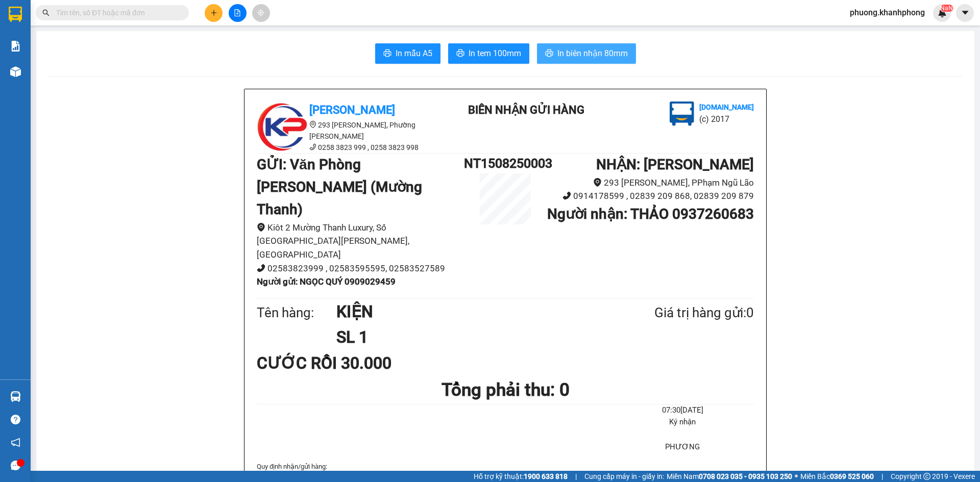 The height and width of the screenshot is (482, 980). I want to click on li: 02583823999 , 02583595595, 02583527589, so click(360, 268).